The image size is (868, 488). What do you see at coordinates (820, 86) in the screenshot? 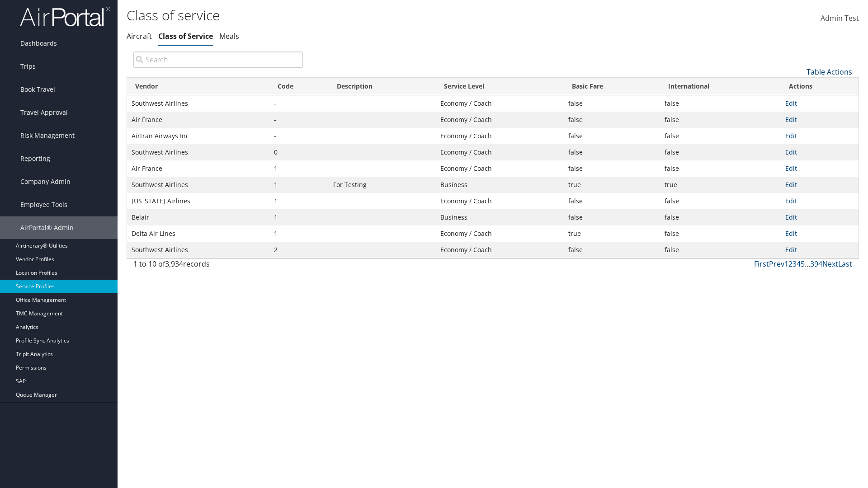
I see `th: Actions` at bounding box center [820, 86].